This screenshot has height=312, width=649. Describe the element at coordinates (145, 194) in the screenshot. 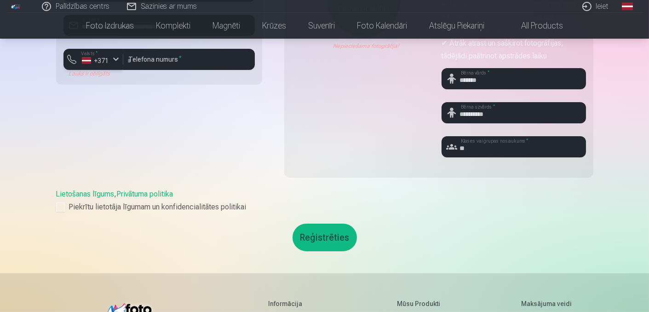

I see `a: Privātuma politika` at that location.